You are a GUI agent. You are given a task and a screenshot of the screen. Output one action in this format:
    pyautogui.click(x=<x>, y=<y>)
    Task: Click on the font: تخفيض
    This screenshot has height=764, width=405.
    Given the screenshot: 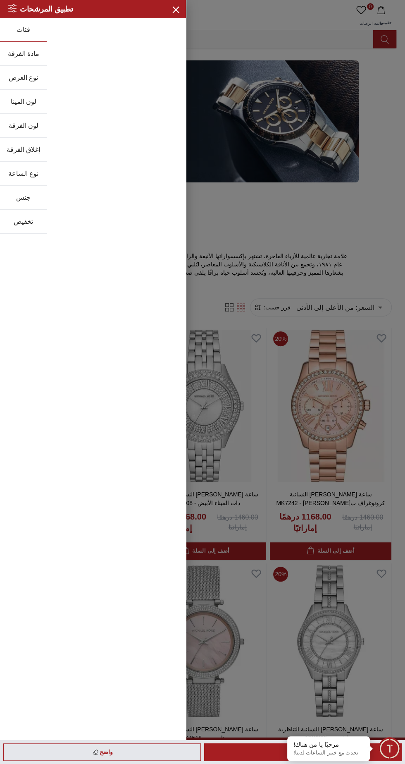 What is the action you would take?
    pyautogui.click(x=23, y=221)
    